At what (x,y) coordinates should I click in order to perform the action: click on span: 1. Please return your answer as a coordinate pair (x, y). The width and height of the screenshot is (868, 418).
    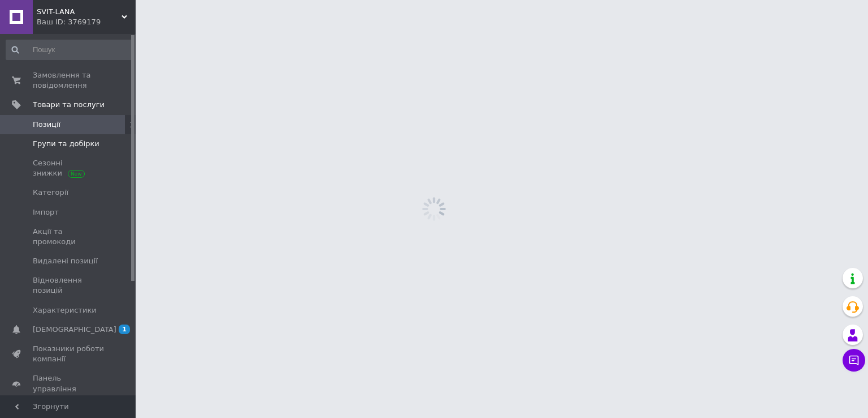
    Looking at the image, I should click on (124, 329).